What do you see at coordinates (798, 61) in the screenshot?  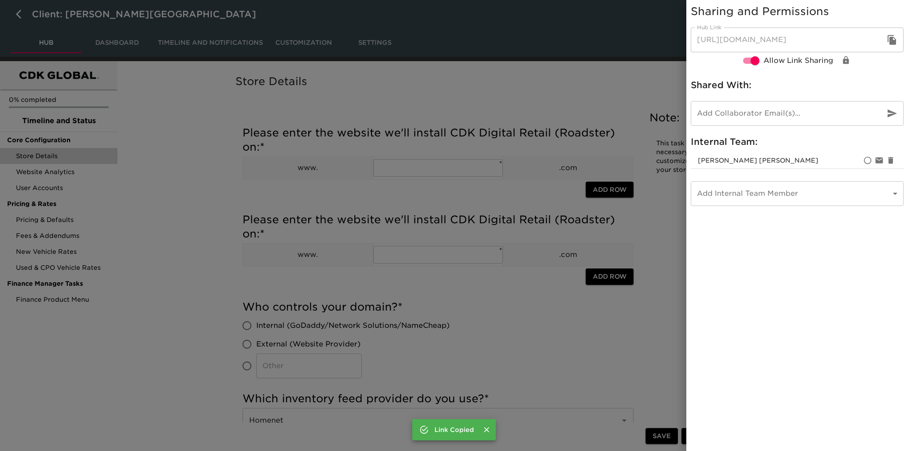 I see `span: Allow Link Sharing` at bounding box center [798, 61].